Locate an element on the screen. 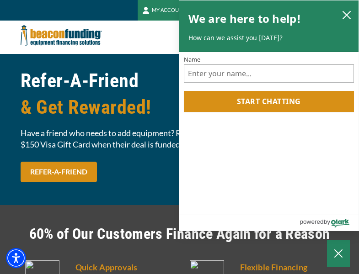 The height and width of the screenshot is (274, 359). a: Powered by Olark is located at coordinates (329, 223).